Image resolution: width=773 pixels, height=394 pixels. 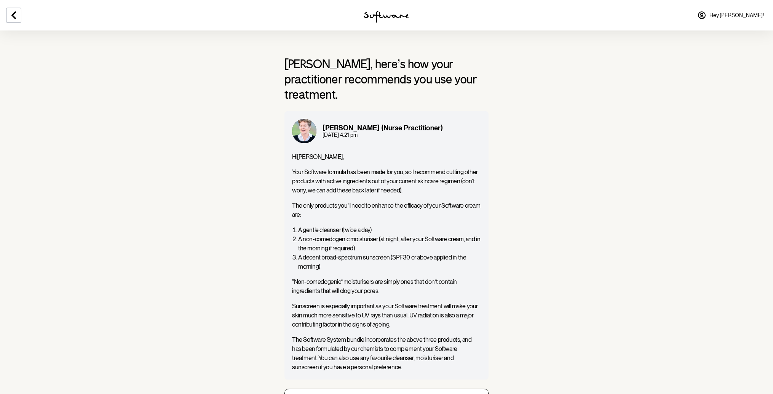 I want to click on p: “Non-comedogenic” moisturisers are simply ones that don’t contain ingredients that will clog your..., so click(x=387, y=286).